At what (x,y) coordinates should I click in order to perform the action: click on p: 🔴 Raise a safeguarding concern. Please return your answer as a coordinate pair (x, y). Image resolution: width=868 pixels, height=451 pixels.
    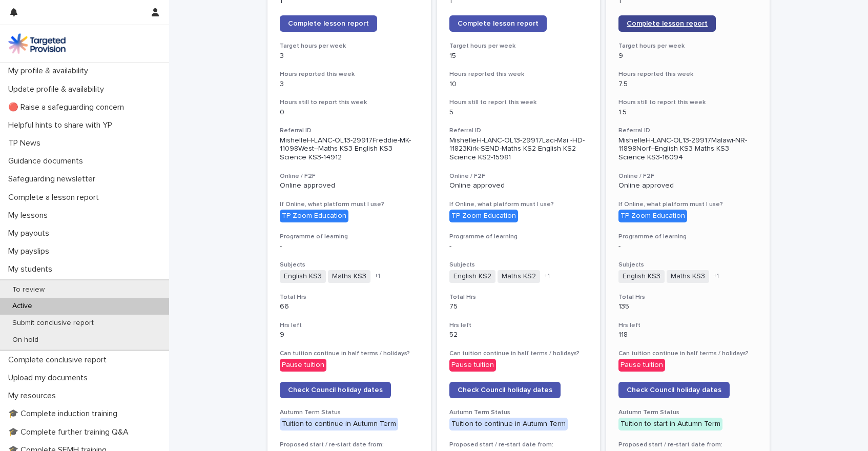
    Looking at the image, I should click on (68, 107).